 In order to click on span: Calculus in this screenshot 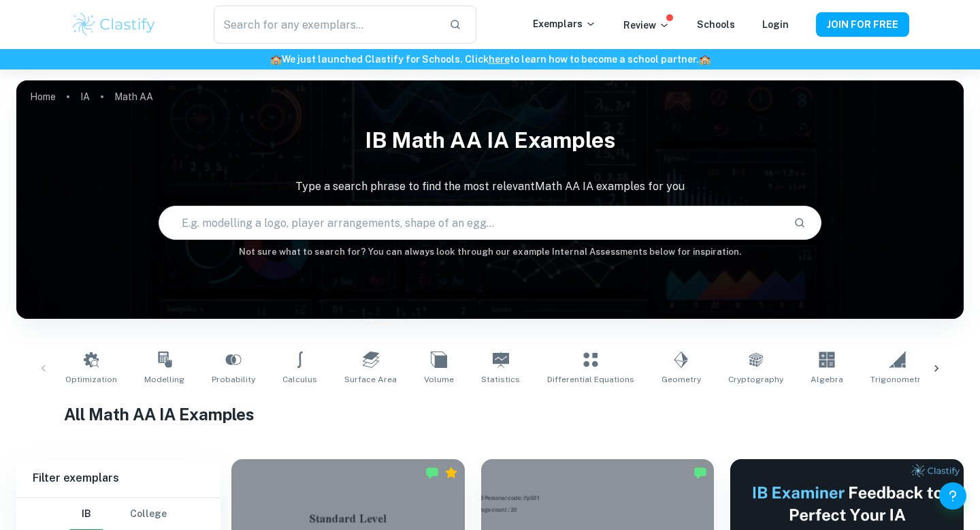, I will do `click(299, 380)`.